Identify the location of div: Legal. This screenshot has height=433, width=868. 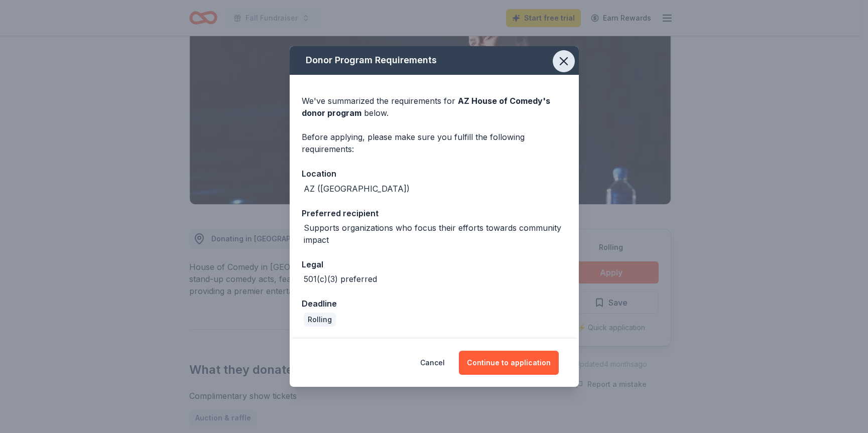
(434, 264).